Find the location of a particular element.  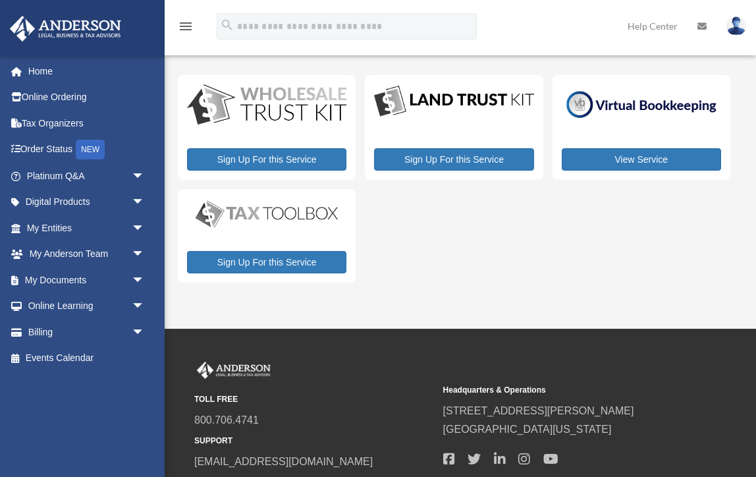

a: Platinum Q&Aarrow_drop_down is located at coordinates (87, 176).